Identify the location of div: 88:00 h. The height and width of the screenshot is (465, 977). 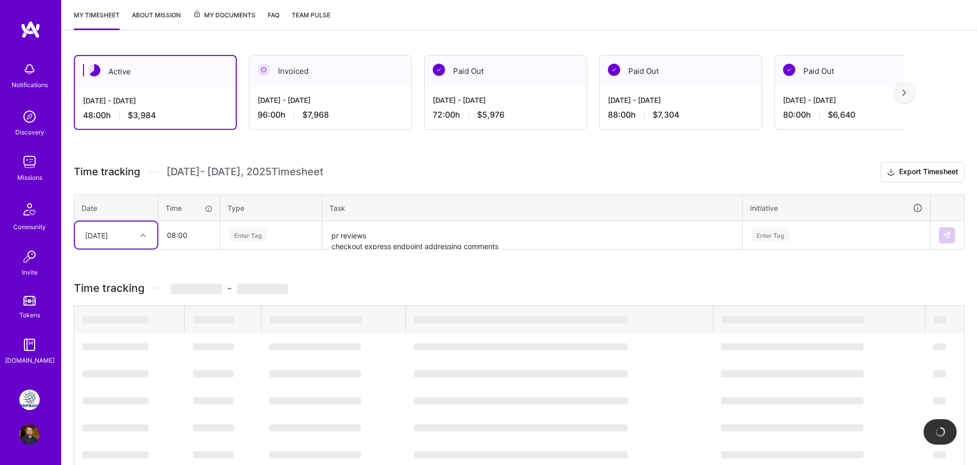
(681, 115).